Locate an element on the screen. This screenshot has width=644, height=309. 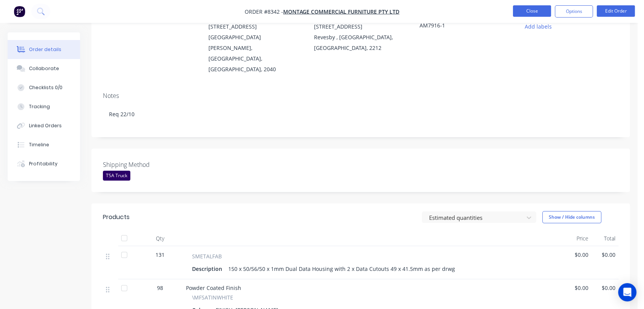
div: Order details is located at coordinates (45, 49).